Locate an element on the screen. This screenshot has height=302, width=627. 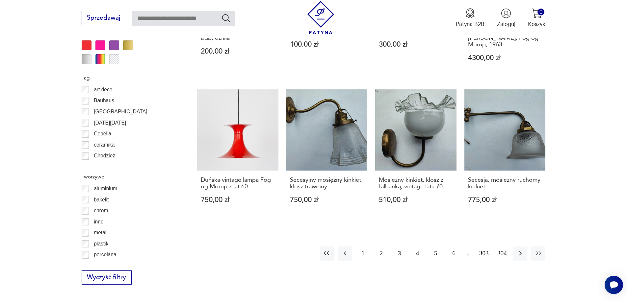
p: plastik is located at coordinates (101, 244).